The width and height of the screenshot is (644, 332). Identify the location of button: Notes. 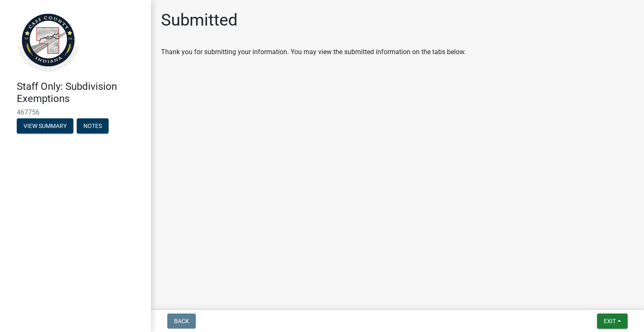
(92, 126).